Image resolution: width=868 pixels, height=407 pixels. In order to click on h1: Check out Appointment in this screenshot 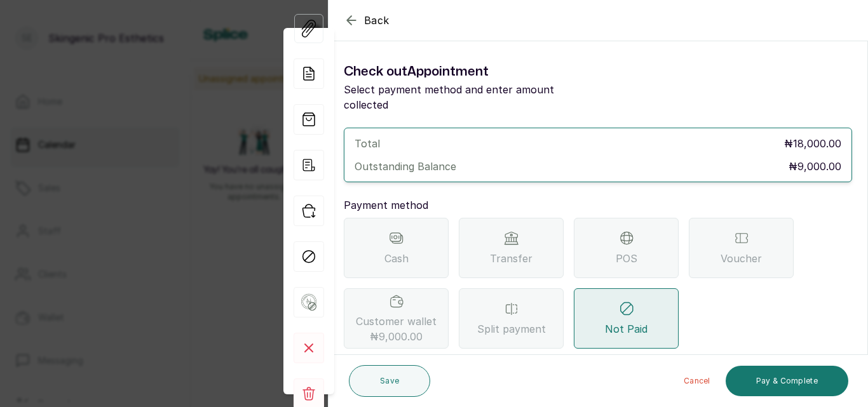, I will do `click(471, 72)`.